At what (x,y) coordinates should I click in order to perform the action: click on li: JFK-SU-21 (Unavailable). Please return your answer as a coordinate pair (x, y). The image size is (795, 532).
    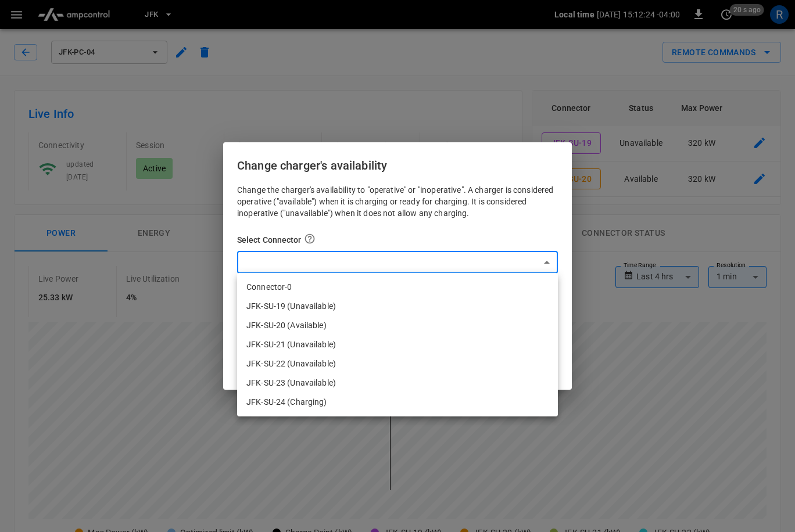
    Looking at the image, I should click on (397, 345).